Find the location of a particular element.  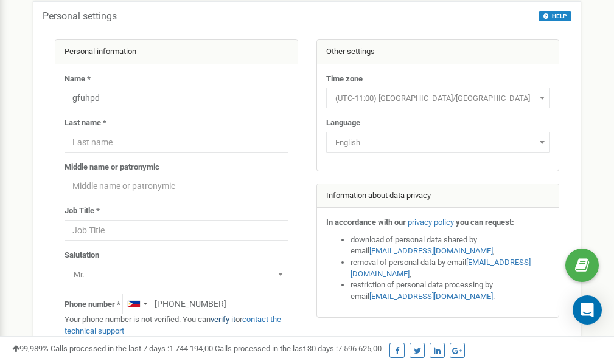

h5: Personal settings is located at coordinates (80, 17).